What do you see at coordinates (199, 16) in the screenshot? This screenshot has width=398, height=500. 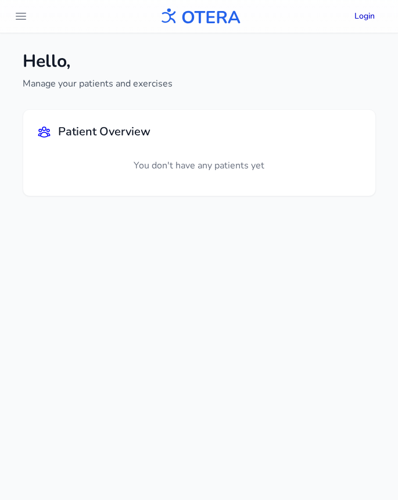 I see `img: OTERA logo` at bounding box center [199, 16].